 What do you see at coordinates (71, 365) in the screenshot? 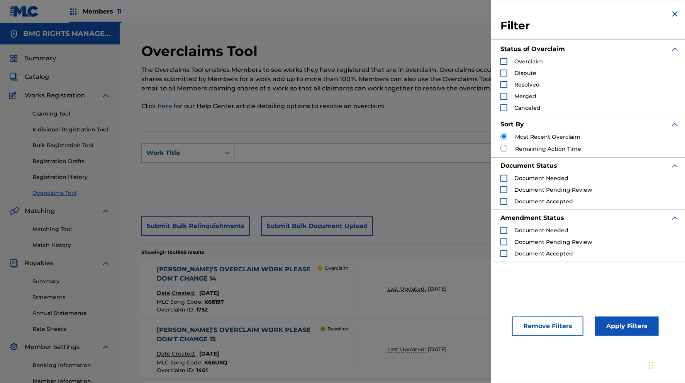
I see `a: Banking Information` at bounding box center [71, 365].